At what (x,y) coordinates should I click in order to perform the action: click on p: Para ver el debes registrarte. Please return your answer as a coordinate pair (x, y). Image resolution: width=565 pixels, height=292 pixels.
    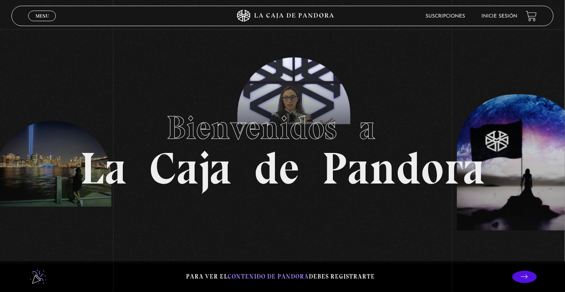
    Looking at the image, I should click on (280, 276).